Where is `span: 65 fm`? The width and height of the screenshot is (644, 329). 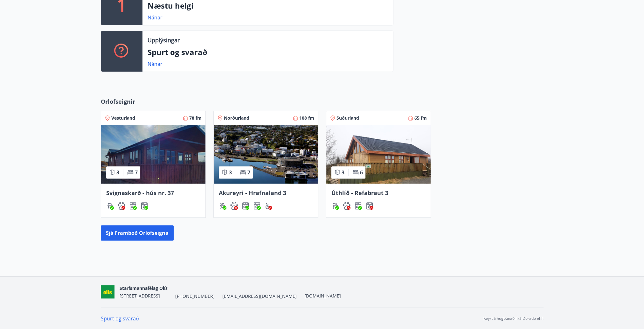 span: 65 fm is located at coordinates (420, 118).